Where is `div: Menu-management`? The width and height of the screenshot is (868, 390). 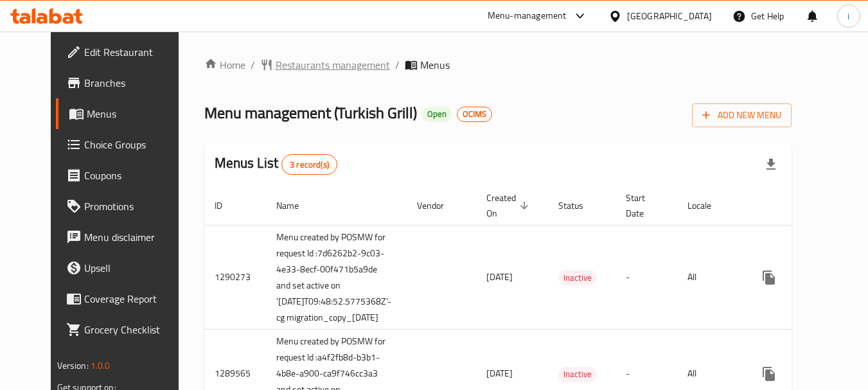 div: Menu-management is located at coordinates (527, 16).